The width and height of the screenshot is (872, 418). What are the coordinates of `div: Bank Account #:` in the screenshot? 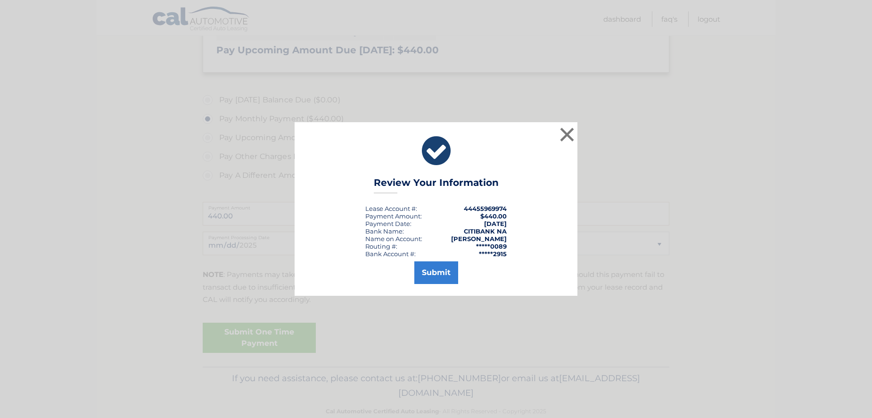 It's located at (390, 254).